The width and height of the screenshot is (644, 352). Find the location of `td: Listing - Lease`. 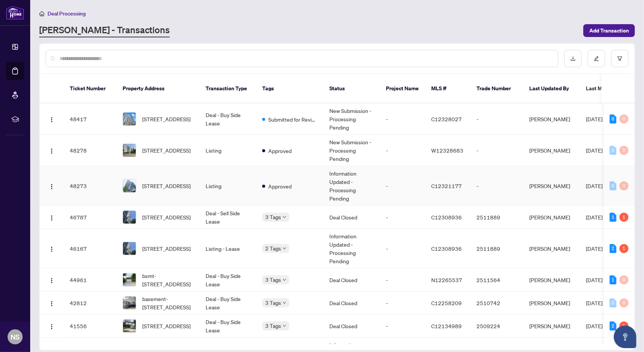

td: Listing - Lease is located at coordinates (228, 249).